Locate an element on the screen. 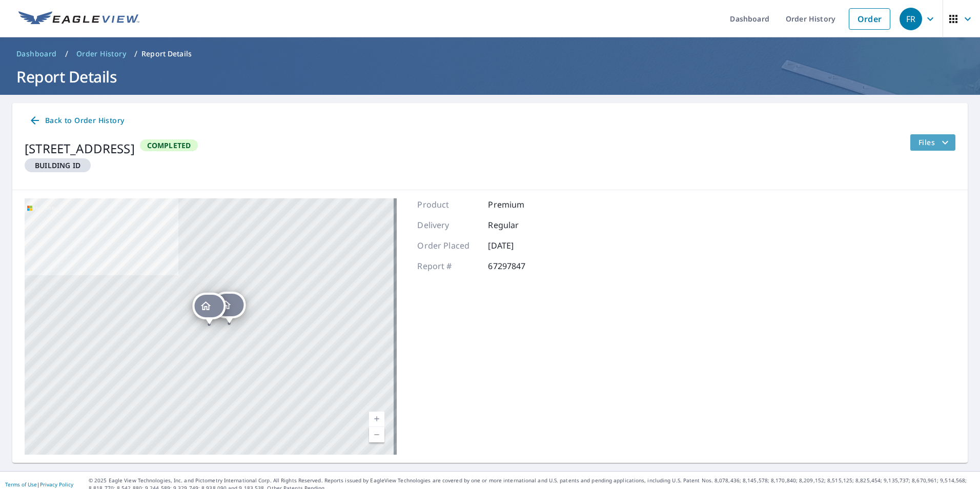 The width and height of the screenshot is (980, 489). span: Completed is located at coordinates (169, 145).